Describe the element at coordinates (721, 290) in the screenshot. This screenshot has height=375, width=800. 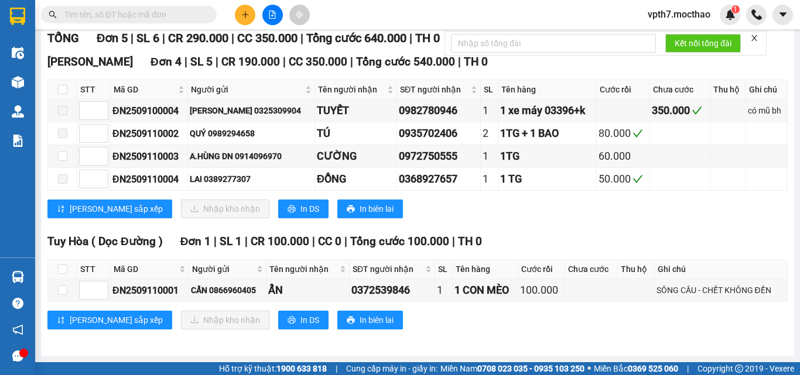
I see `div: SÔNG CẦU - CHẾT KHÔNG ĐỀN` at that location.